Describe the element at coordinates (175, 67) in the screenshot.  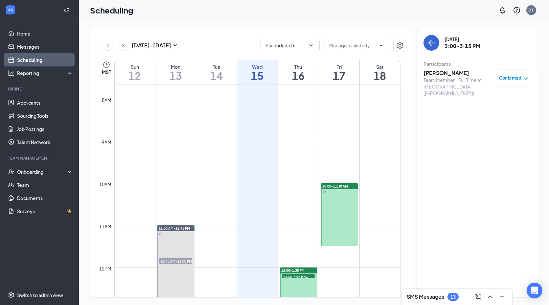
I see `div: Mon` at that location.